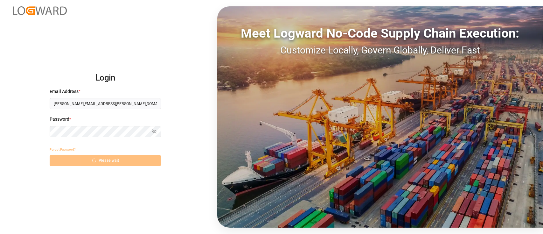 The height and width of the screenshot is (234, 543). Describe the element at coordinates (105, 78) in the screenshot. I see `h2: Login` at that location.